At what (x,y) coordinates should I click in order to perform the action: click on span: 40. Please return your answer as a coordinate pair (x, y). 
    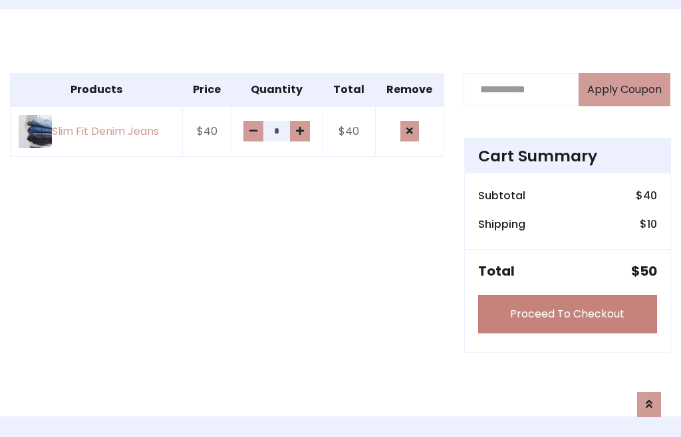
    Looking at the image, I should click on (649, 195).